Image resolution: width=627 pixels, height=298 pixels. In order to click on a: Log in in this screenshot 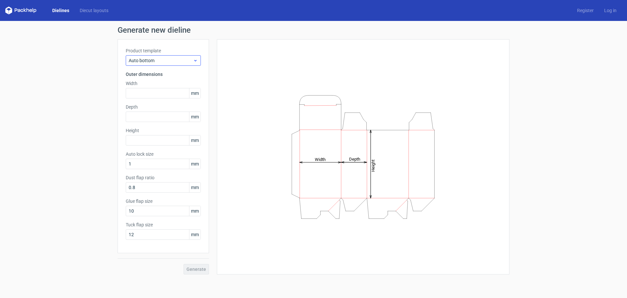, I will do `click(611, 10)`.